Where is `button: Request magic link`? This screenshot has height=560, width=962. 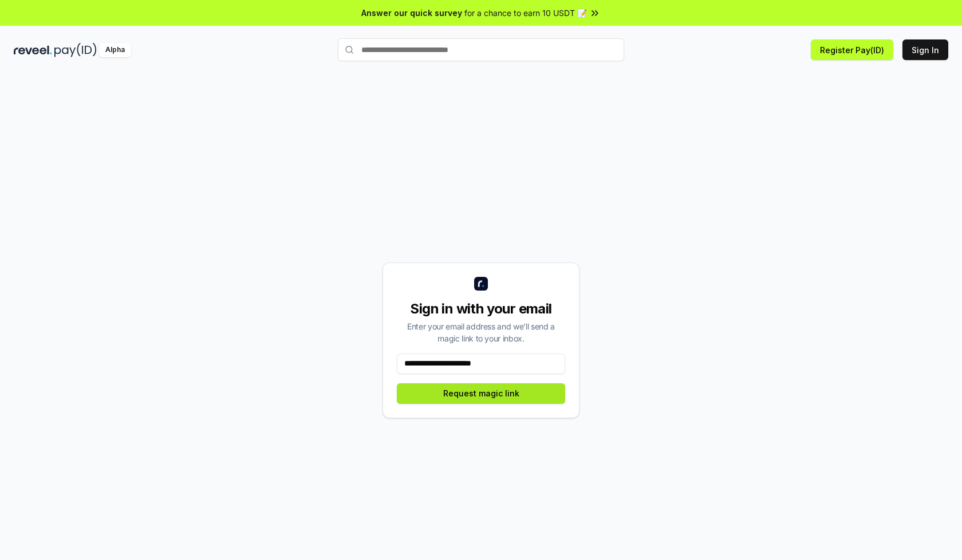 button: Request magic link is located at coordinates (481, 394).